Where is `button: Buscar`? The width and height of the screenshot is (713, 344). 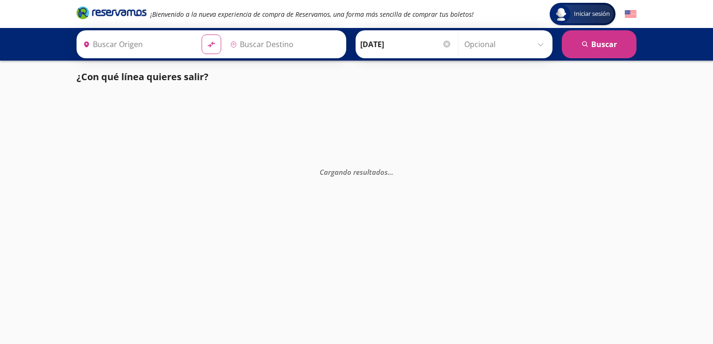 button: Buscar is located at coordinates (599, 44).